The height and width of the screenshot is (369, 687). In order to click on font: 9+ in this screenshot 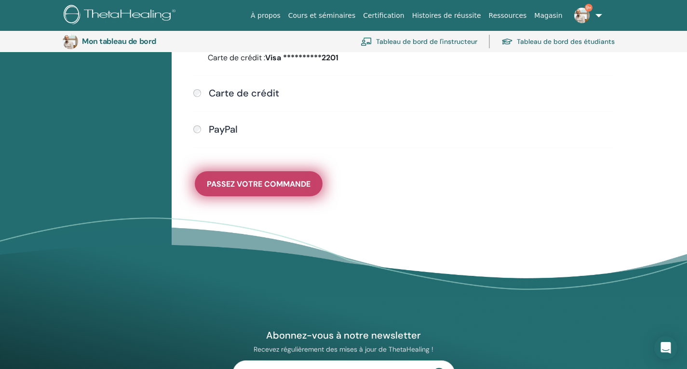, I will do `click(589, 7)`.